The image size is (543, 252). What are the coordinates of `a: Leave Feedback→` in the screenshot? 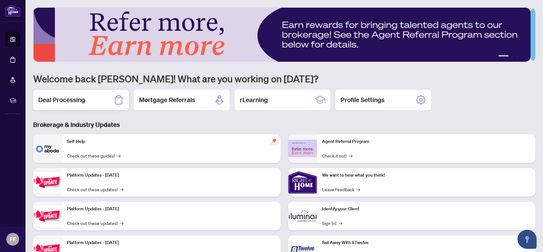 It's located at (341, 190).